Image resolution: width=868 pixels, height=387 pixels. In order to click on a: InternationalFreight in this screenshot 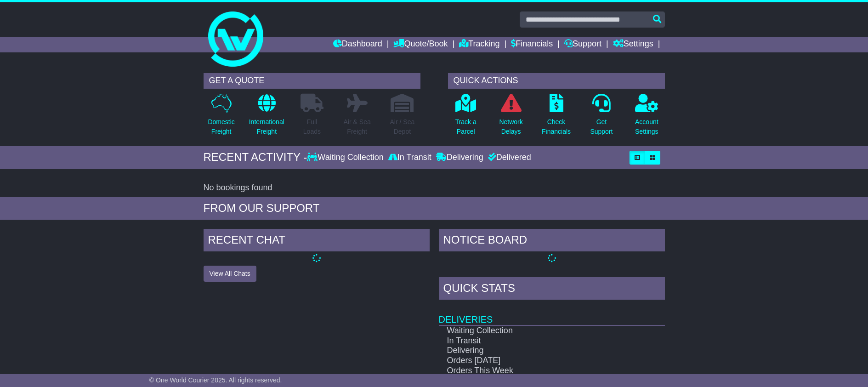, I will do `click(267, 117)`.